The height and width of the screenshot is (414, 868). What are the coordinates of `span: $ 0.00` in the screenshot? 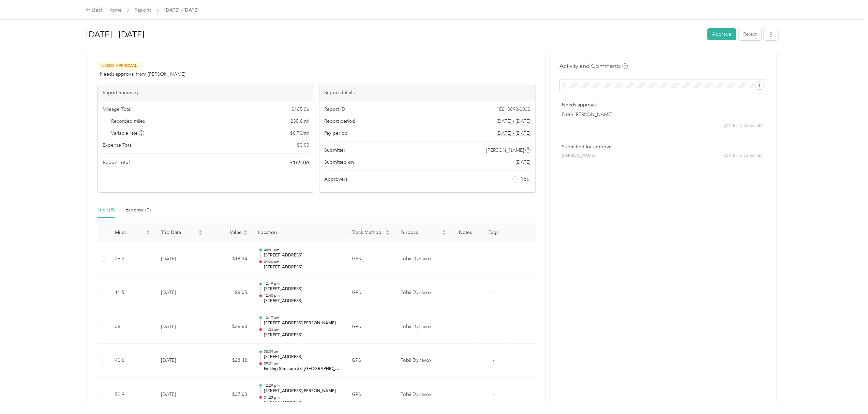 It's located at (303, 145).